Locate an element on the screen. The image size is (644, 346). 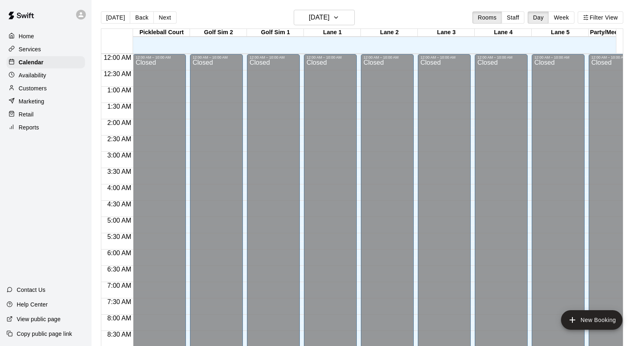
span: 8:00 AM is located at coordinates (119, 318).